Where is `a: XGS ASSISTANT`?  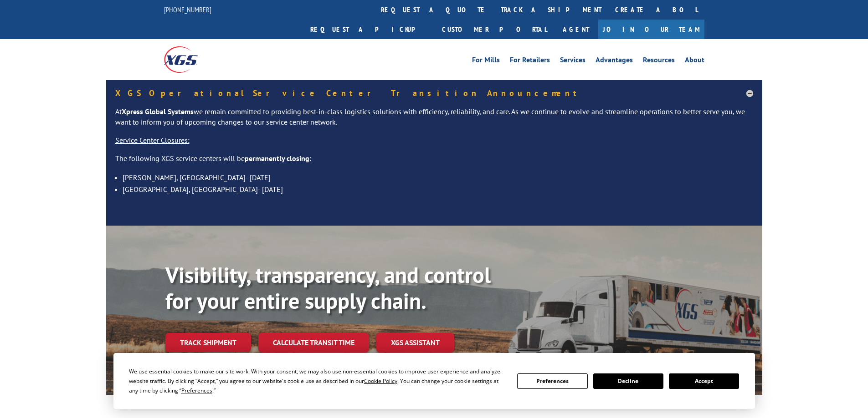 a: XGS ASSISTANT is located at coordinates (415, 343).